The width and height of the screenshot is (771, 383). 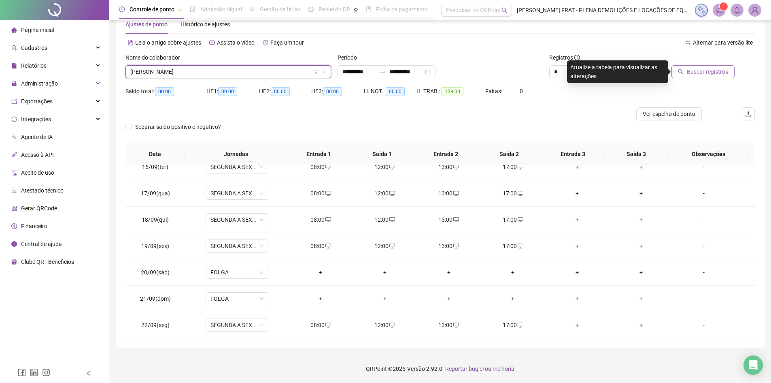 I want to click on span: 21/09(dom), so click(x=155, y=298).